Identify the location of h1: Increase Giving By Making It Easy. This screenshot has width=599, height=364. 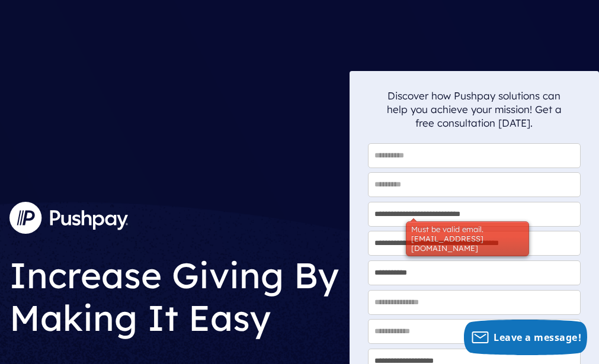
(175, 293).